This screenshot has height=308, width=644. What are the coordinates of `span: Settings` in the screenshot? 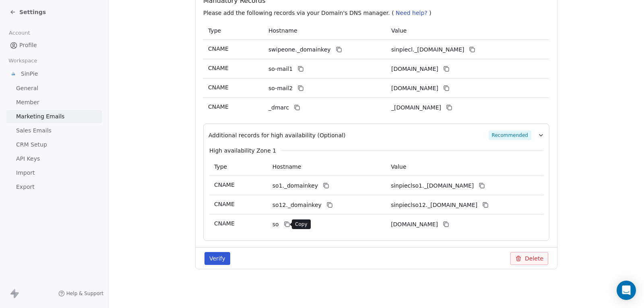 It's located at (32, 12).